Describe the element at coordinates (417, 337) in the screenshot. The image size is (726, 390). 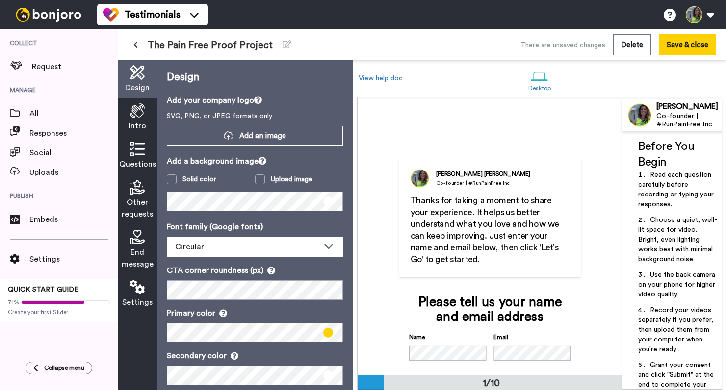
I see `label: Name` at that location.